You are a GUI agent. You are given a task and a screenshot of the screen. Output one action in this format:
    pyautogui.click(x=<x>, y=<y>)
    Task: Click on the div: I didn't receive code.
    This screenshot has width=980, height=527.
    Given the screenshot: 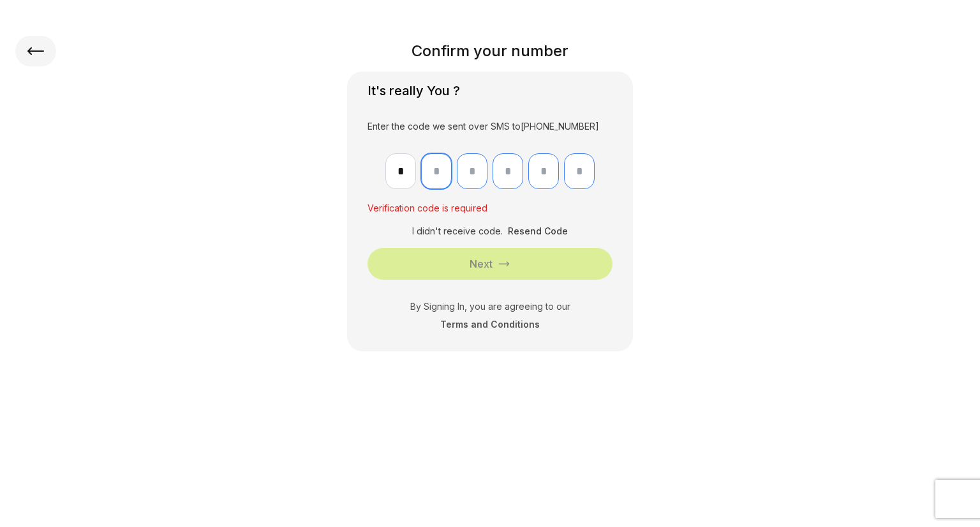 What is the action you would take?
    pyautogui.click(x=458, y=231)
    